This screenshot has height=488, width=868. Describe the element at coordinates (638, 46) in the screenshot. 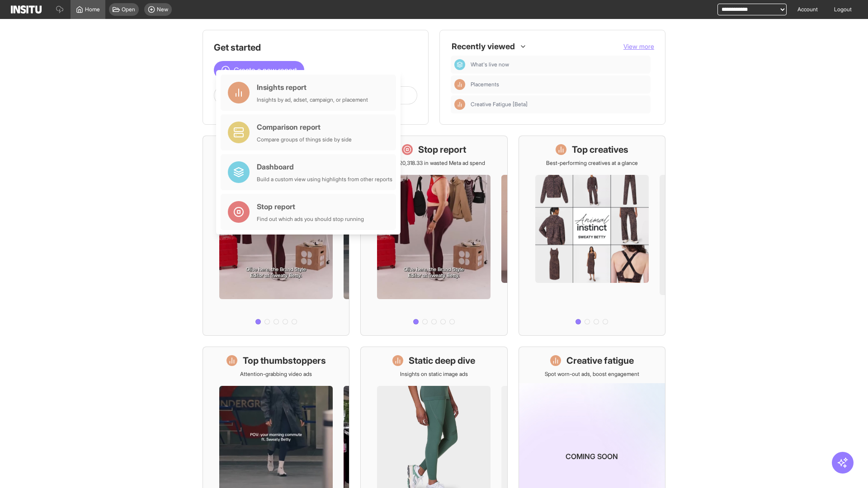

I see `span: View more` at that location.